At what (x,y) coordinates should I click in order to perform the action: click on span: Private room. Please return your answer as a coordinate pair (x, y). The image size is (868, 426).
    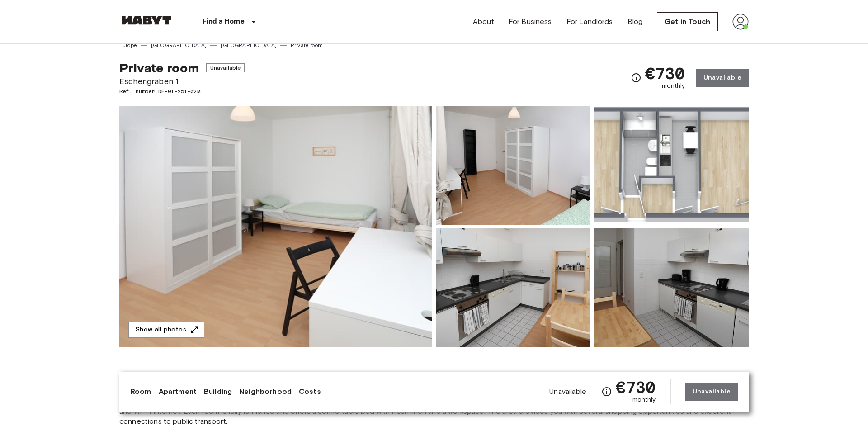
    Looking at the image, I should click on (159, 68).